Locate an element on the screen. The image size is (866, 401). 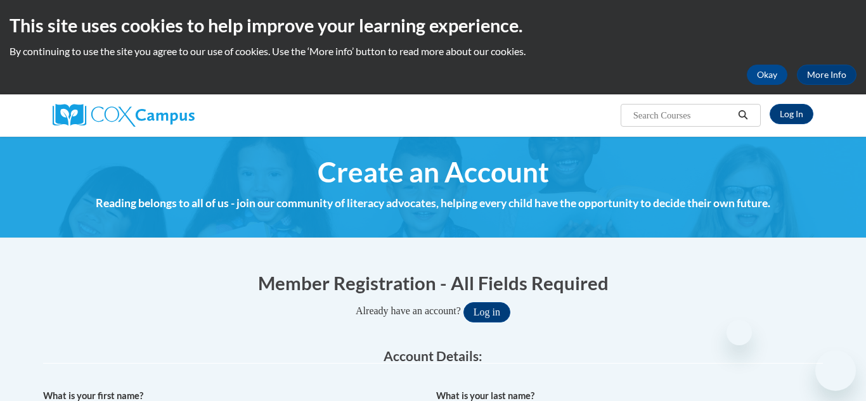
span: Already have an account? is located at coordinates (408, 311).